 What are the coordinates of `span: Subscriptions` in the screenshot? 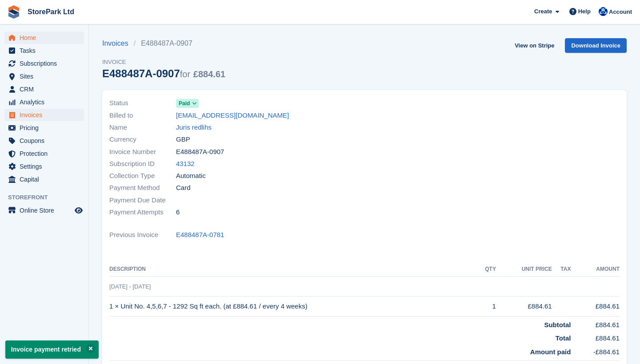 It's located at (46, 63).